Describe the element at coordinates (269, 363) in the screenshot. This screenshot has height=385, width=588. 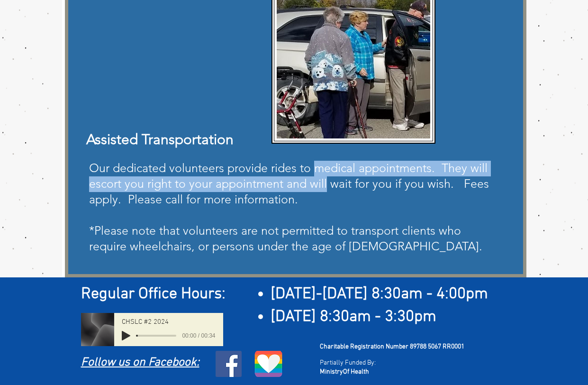
I see `img: LGBTQ logo.png` at that location.